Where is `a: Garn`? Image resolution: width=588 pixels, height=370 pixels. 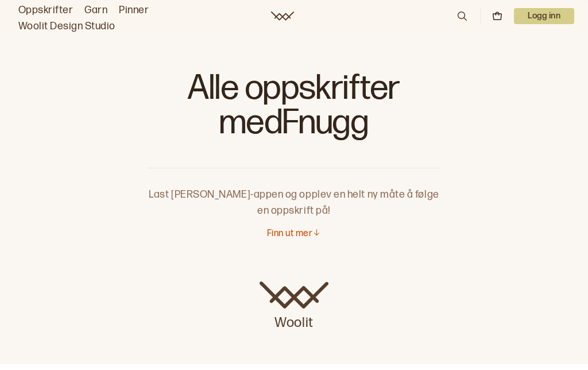 a: Garn is located at coordinates (96, 10).